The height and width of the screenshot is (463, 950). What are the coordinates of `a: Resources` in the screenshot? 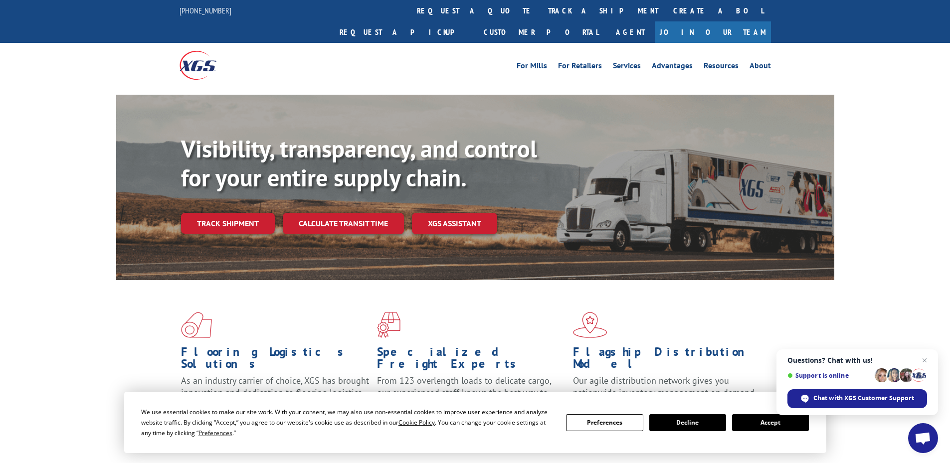 It's located at (721, 67).